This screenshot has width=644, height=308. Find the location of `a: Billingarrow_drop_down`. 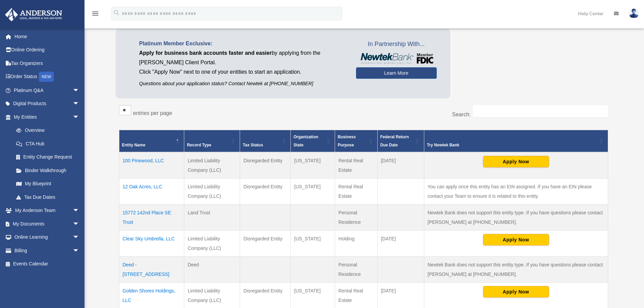

a: Billingarrow_drop_down is located at coordinates (47, 251).